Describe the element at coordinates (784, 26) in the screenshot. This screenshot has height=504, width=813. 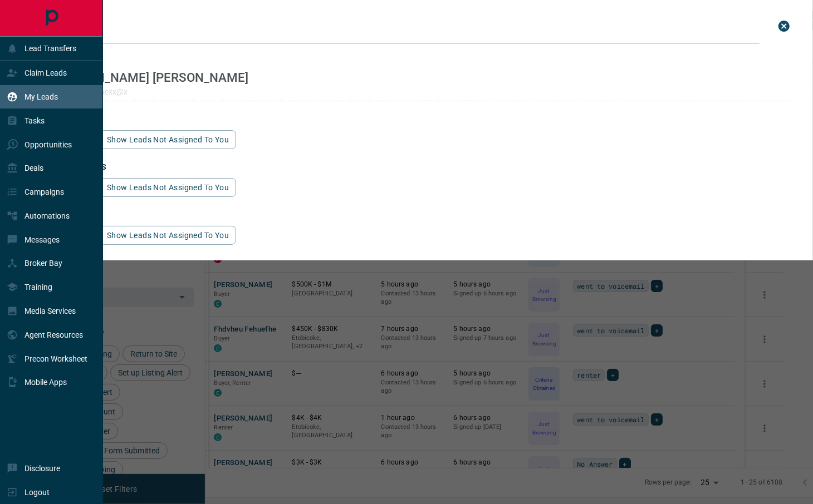
I see `button: close search bar` at that location.